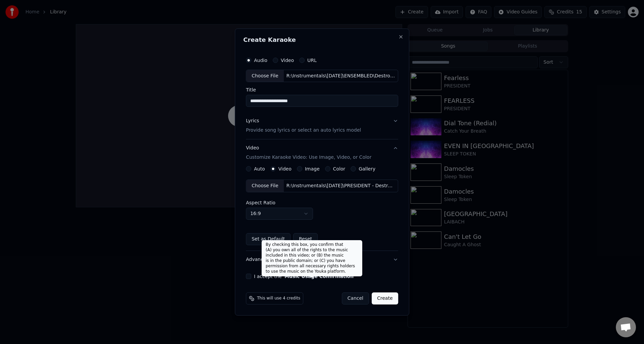 The height and width of the screenshot is (344, 644). I want to click on label: Image, so click(312, 169).